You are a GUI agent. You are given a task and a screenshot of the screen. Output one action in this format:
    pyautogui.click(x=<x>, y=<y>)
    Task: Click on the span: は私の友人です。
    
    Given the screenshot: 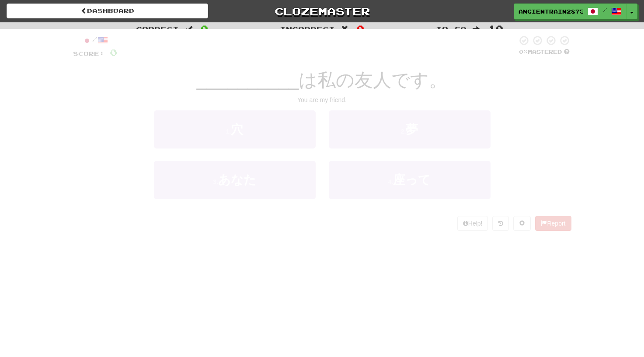 What is the action you would take?
    pyautogui.click(x=373, y=80)
    